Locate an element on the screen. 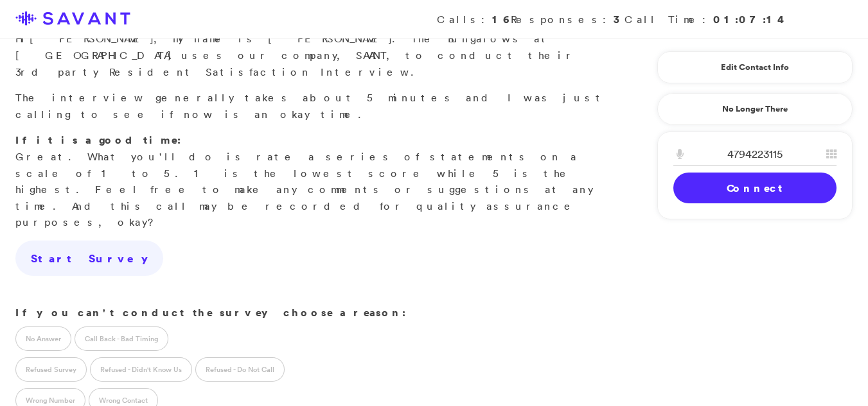 This screenshot has width=868, height=406. label: Call Back - Bad Timing is located at coordinates (122, 339).